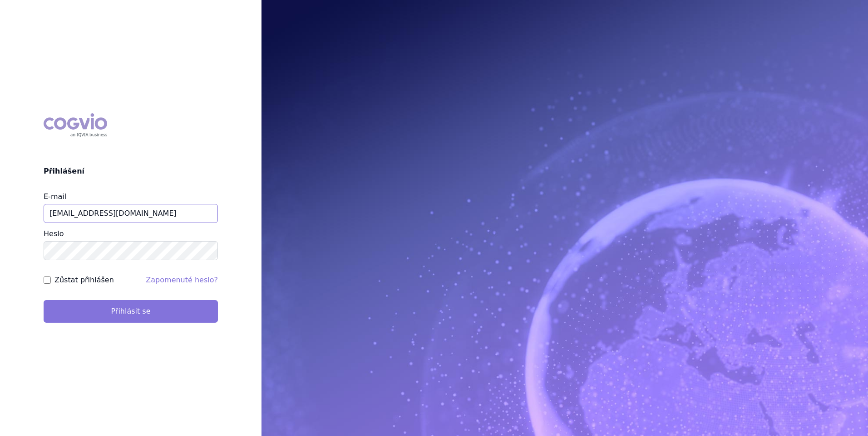 This screenshot has width=868, height=436. Describe the element at coordinates (131, 171) in the screenshot. I see `h2: Přihlášení` at that location.